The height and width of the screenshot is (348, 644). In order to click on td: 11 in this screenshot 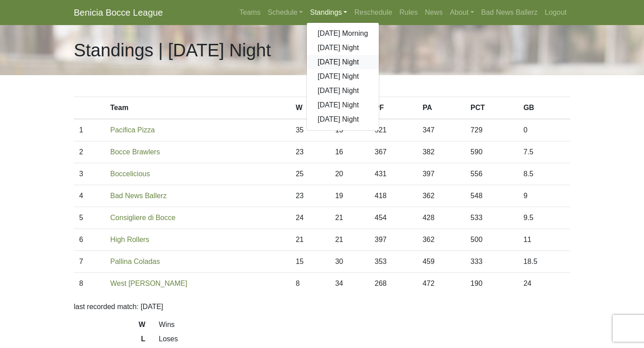, I will do `click(544, 240)`.